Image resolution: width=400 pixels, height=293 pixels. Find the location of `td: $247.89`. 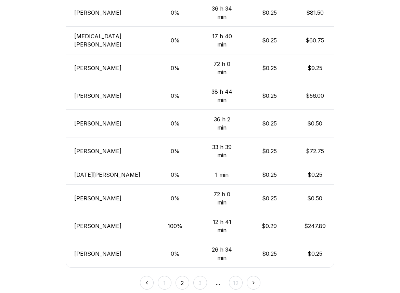

td: $247.89 is located at coordinates (315, 226).